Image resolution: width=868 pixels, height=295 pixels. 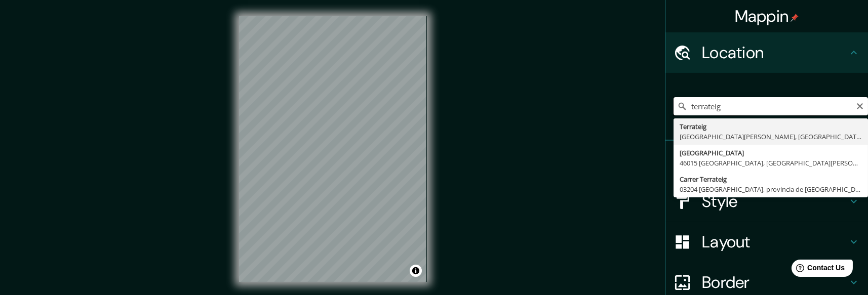 I want to click on div: Layout, so click(x=767, y=242).